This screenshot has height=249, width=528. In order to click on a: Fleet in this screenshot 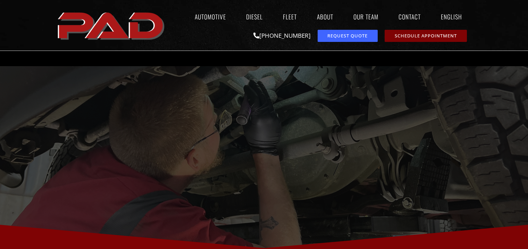, I will do `click(290, 17)`.